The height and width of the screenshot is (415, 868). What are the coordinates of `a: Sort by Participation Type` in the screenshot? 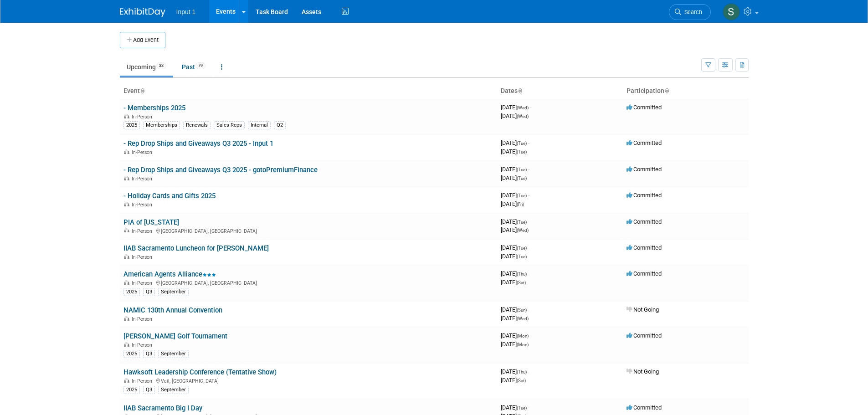 It's located at (667, 90).